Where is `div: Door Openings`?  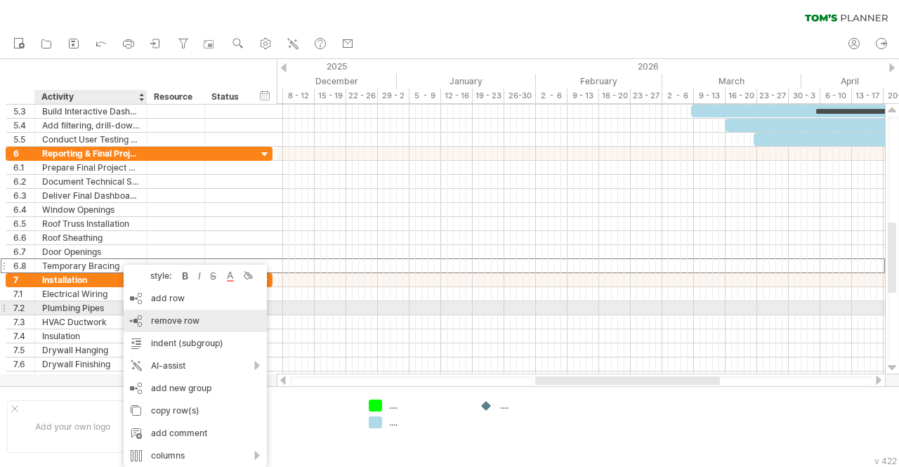
div: Door Openings is located at coordinates (91, 251).